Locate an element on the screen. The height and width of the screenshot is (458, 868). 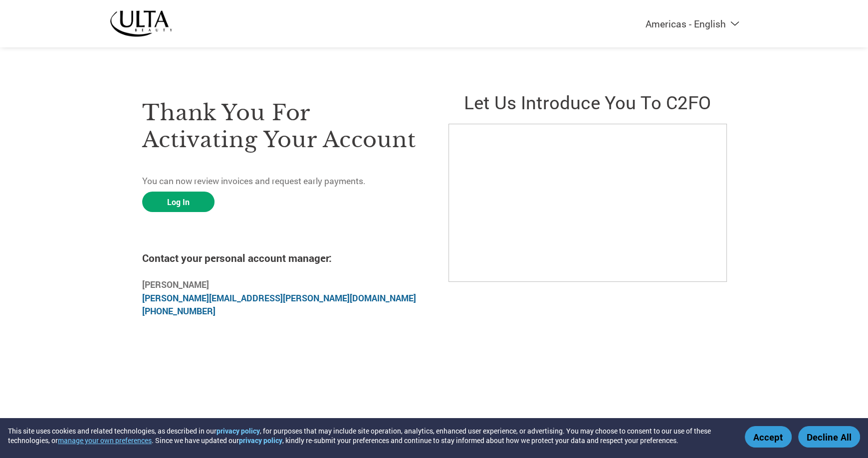
p: You can now review invoices and request early payments. is located at coordinates (281, 181).